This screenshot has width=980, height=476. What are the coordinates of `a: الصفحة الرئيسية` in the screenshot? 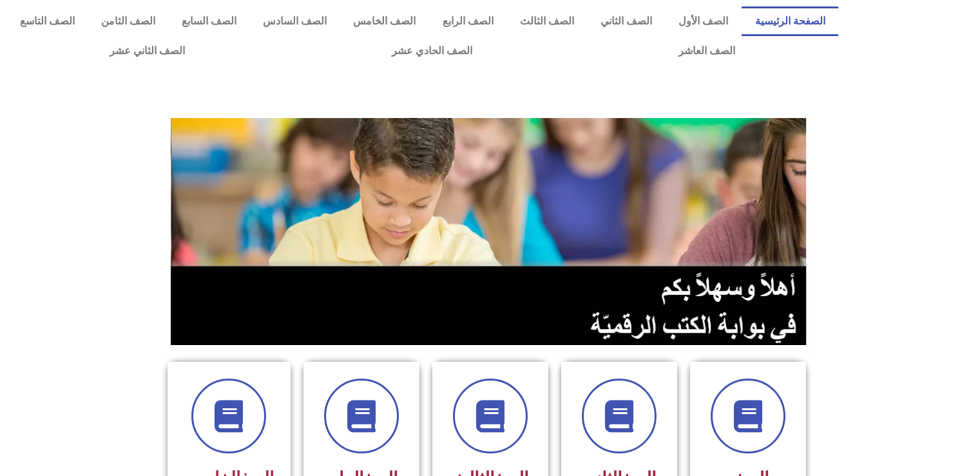 It's located at (790, 21).